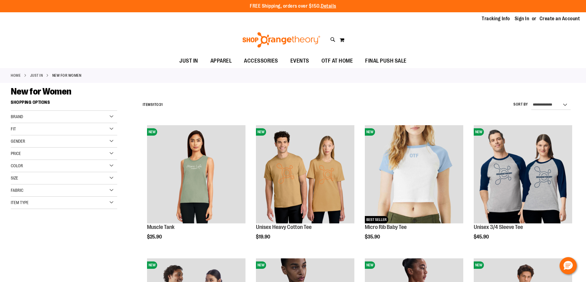  Describe the element at coordinates (337, 61) in the screenshot. I see `a: OTF AT HOME` at that location.